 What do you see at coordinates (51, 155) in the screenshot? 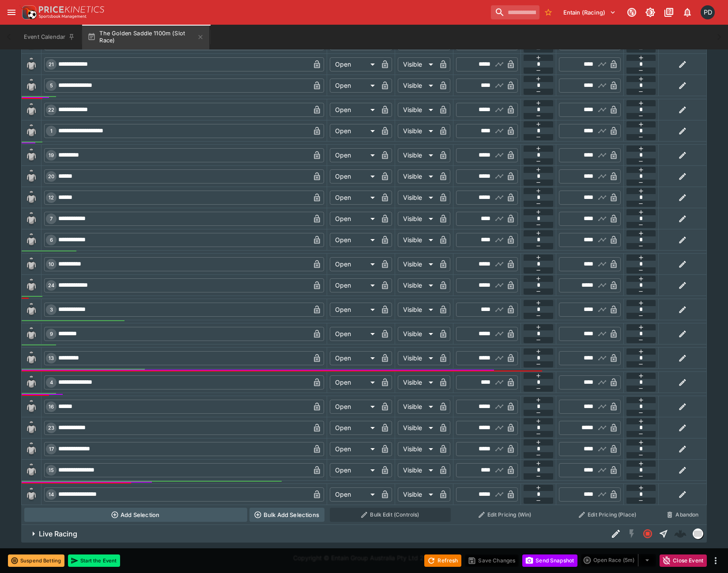
I see `span: 19` at bounding box center [51, 155].